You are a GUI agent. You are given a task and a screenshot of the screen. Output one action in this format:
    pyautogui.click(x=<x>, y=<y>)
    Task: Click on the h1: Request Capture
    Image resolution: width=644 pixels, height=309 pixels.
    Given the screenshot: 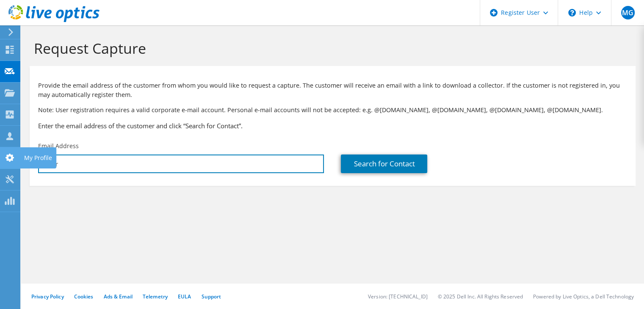 What is the action you would take?
    pyautogui.click(x=330, y=48)
    